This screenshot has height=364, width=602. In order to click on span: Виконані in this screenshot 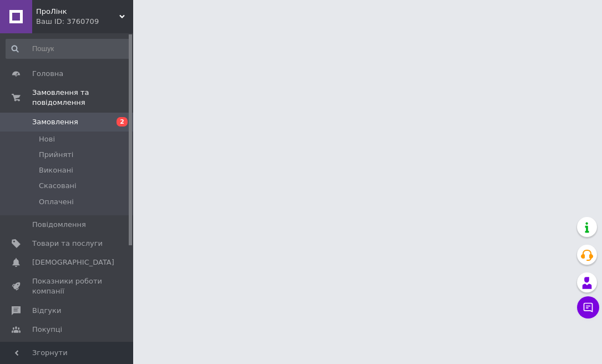, I will do `click(56, 170)`.